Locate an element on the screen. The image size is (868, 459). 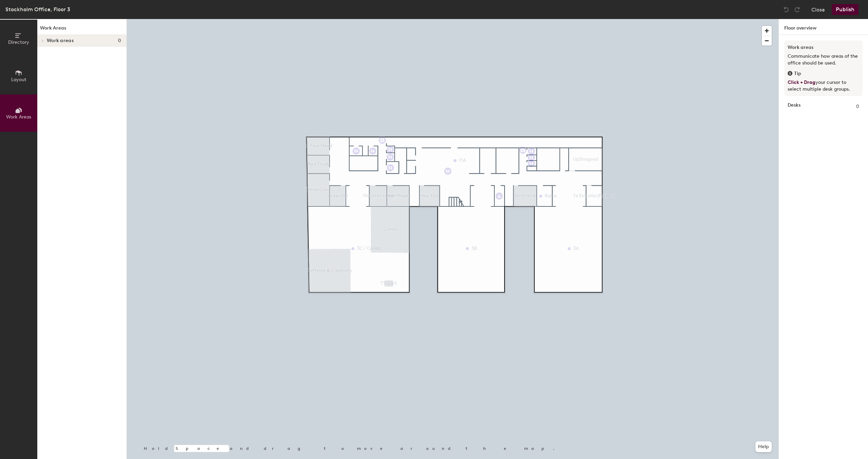
button: Publish is located at coordinates (845, 9).